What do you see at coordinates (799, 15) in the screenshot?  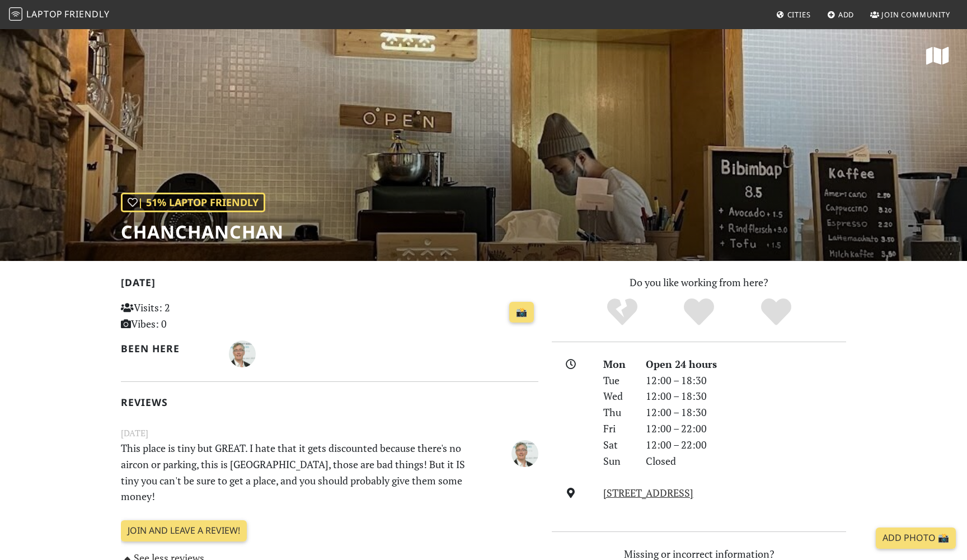 I see `span: Cities` at bounding box center [799, 15].